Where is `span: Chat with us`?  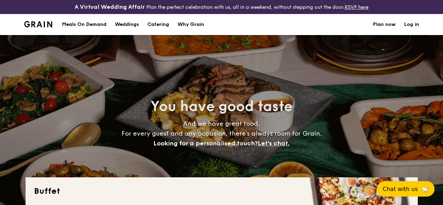
span: Chat with us is located at coordinates (400, 189).